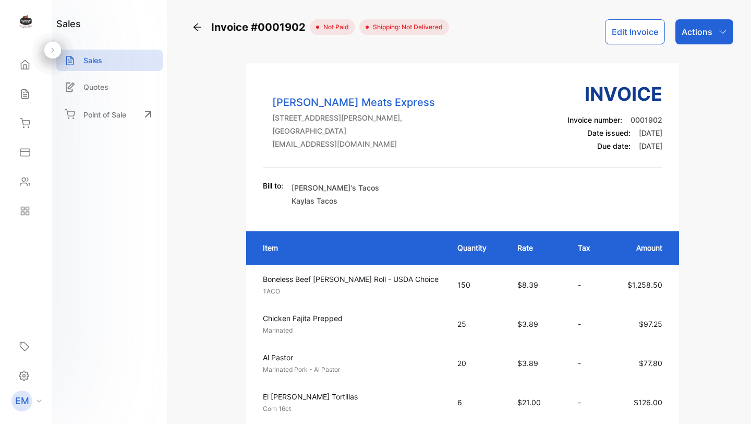 This screenshot has height=424, width=751. What do you see at coordinates (350, 330) in the screenshot?
I see `p: Marinated` at bounding box center [350, 330].